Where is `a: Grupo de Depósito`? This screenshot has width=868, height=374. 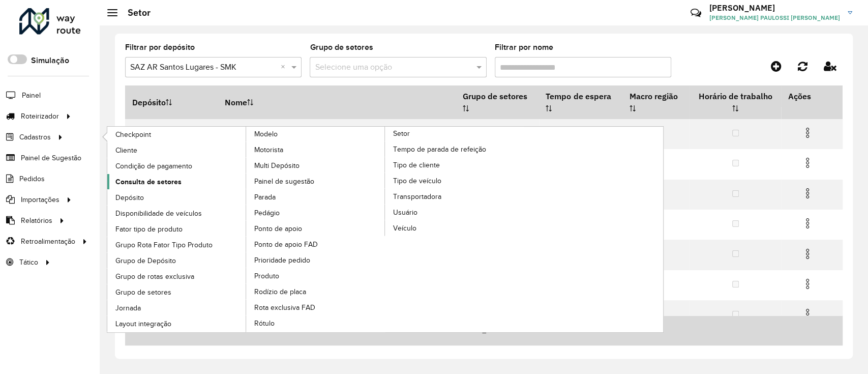
a: Grupo de Depósito is located at coordinates (177, 261).